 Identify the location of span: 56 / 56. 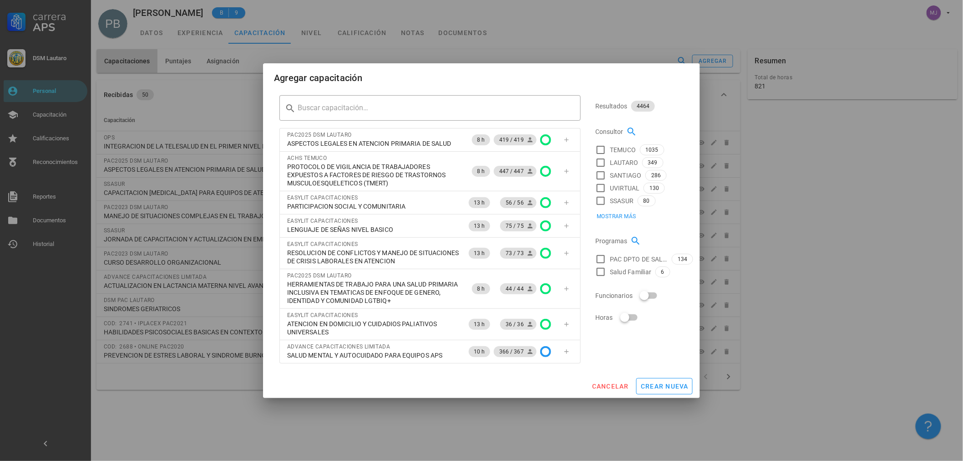
(518, 203).